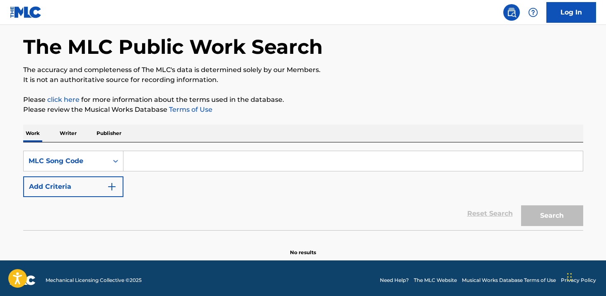 This screenshot has width=606, height=296. What do you see at coordinates (26, 12) in the screenshot?
I see `img: MLC Logo` at bounding box center [26, 12].